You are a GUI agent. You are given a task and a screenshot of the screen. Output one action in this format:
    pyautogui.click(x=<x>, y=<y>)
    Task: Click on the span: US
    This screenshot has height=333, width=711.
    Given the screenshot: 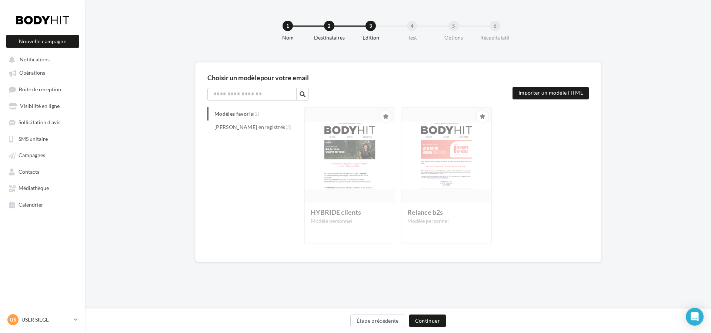 What is the action you would take?
    pyautogui.click(x=13, y=320)
    